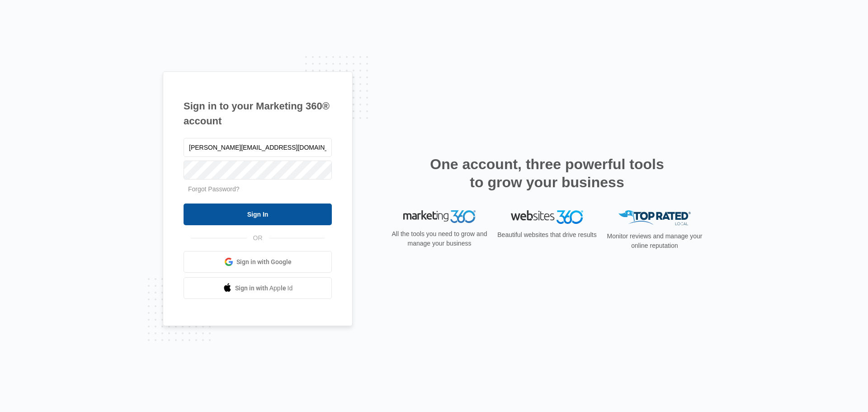  What do you see at coordinates (547, 235) in the screenshot?
I see `p: Beautiful websites that drive results` at bounding box center [547, 235].